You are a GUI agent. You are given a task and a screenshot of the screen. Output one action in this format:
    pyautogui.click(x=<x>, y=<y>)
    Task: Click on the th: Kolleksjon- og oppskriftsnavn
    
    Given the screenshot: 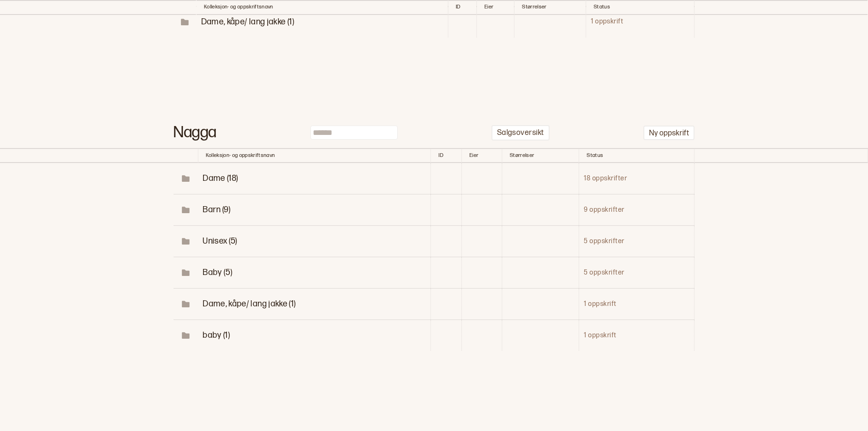 What is the action you would take?
    pyautogui.click(x=314, y=156)
    